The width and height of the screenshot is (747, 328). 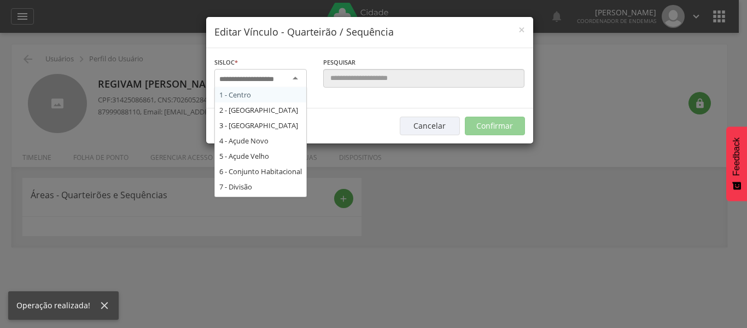 What do you see at coordinates (370, 32) in the screenshot?
I see `h4: Editar Vínculo - Quarteirão / Sequência` at bounding box center [370, 32].